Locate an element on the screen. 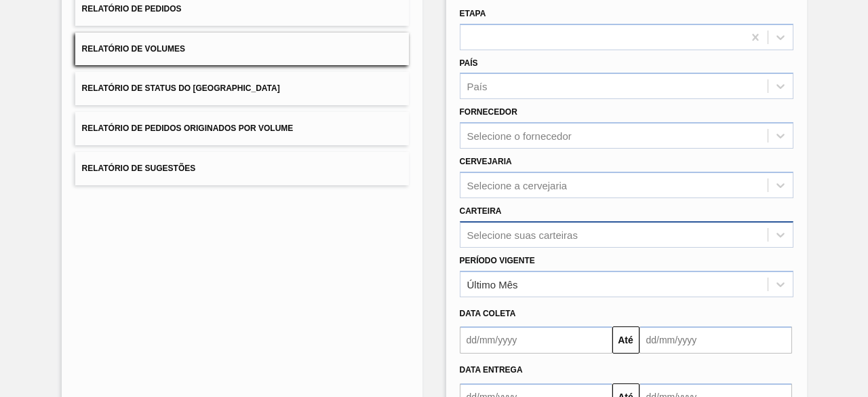  label: Fornecedor is located at coordinates (488, 112).